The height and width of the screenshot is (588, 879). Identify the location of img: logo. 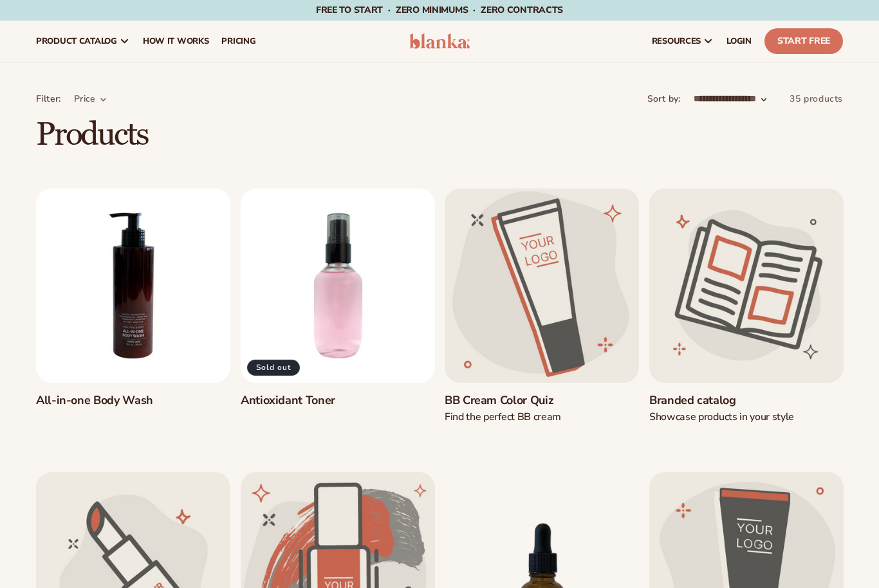
(440, 41).